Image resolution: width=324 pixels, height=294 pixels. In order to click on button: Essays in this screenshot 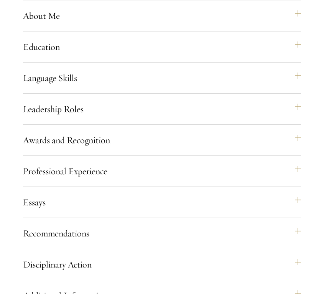, I will do `click(162, 202)`.